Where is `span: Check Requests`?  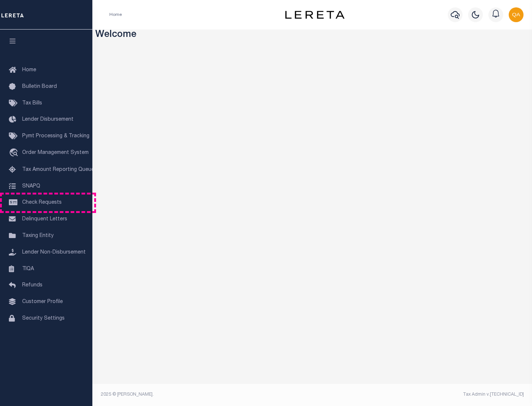
span: Check Requests is located at coordinates (42, 203).